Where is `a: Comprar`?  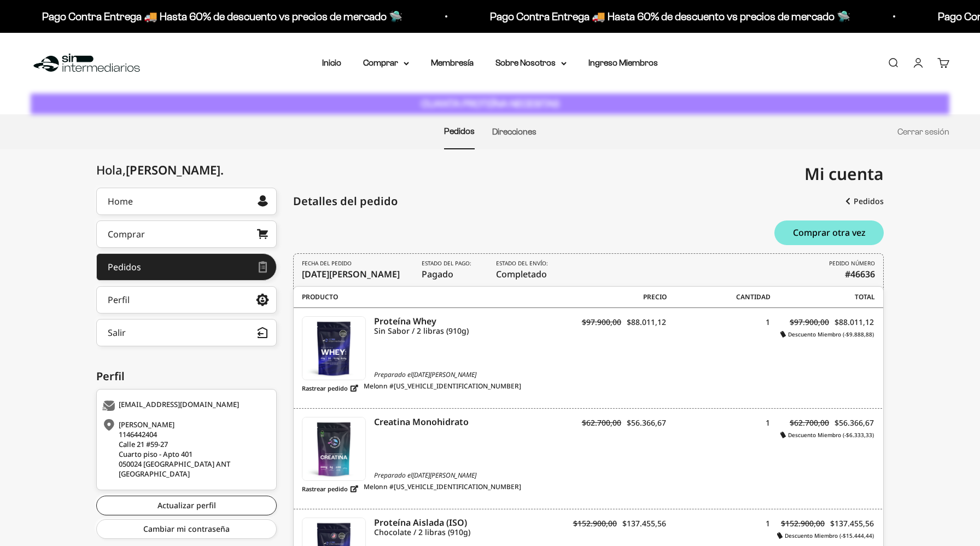 a: Comprar is located at coordinates (186, 234).